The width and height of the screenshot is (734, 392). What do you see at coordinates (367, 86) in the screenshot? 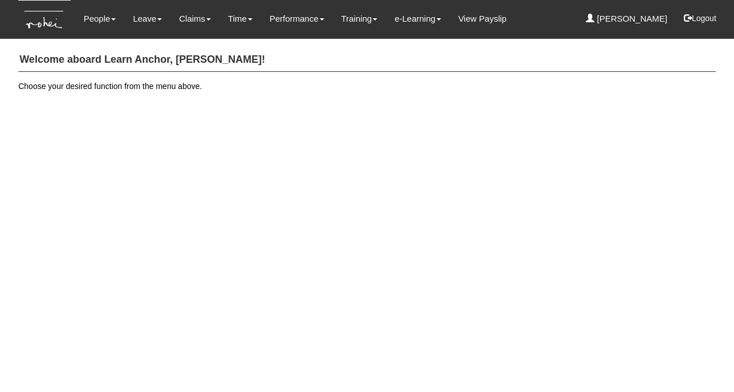
I see `p: Choose your desired function from the menu above.` at bounding box center [367, 86].